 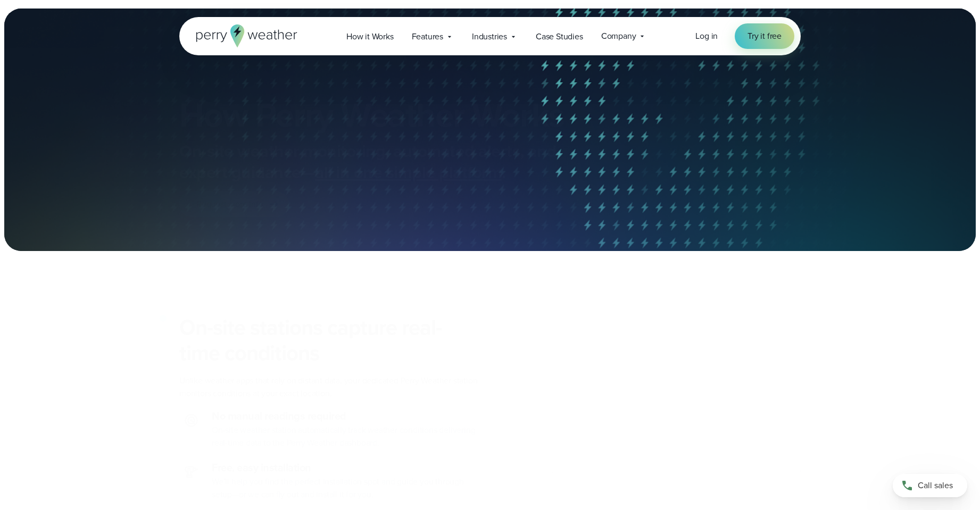 What do you see at coordinates (370, 37) in the screenshot?
I see `a: How it Works` at bounding box center [370, 37].